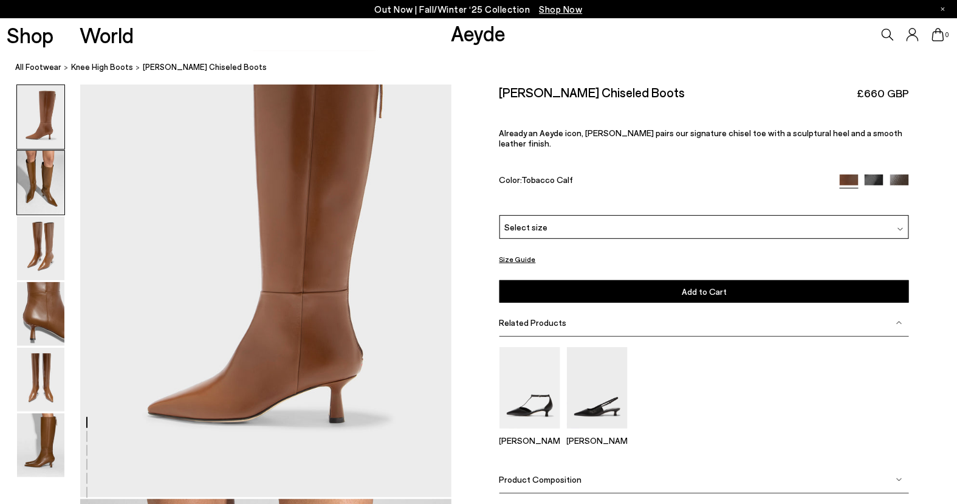 The width and height of the screenshot is (957, 504). What do you see at coordinates (41, 248) in the screenshot?
I see `img: Rhea Chiseled Boots - Image 3` at bounding box center [41, 248].